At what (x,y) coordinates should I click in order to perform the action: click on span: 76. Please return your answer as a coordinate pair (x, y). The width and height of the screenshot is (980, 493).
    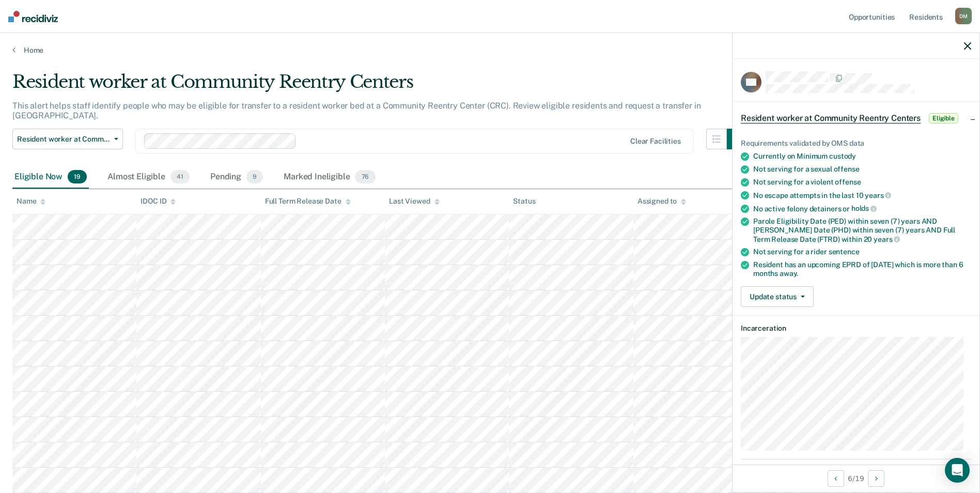
    Looking at the image, I should click on (364, 177).